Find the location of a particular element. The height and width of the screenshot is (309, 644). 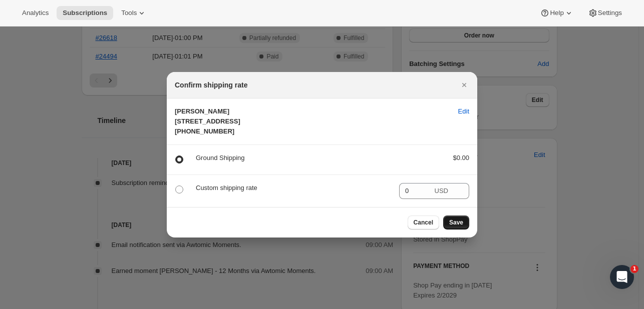

button: Close is located at coordinates (464, 85).